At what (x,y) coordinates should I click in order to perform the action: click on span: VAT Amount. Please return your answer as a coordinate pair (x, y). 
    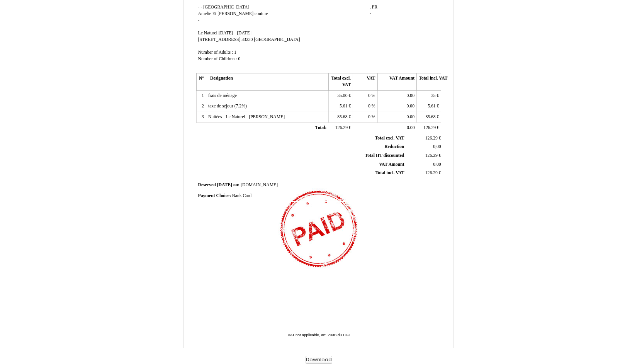
    Looking at the image, I should click on (391, 164).